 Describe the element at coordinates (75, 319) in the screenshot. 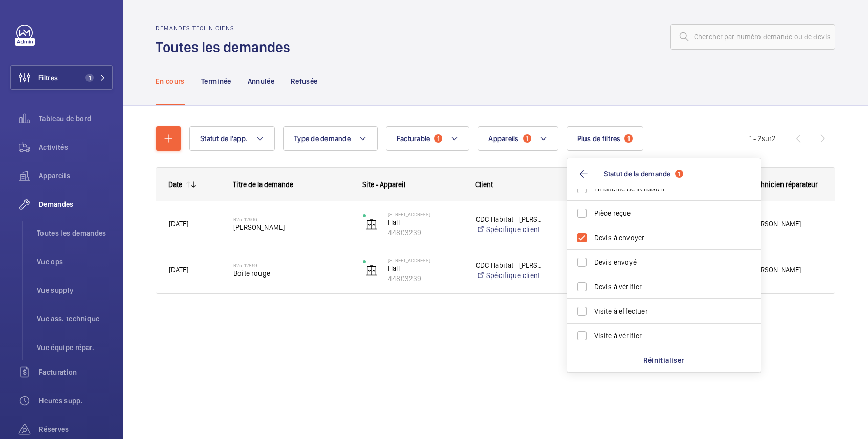

I see `span: Vue ass. technique` at that location.